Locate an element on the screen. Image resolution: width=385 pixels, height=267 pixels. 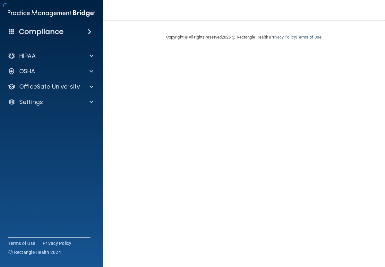
a: OfficeSafe University is located at coordinates (50, 87).